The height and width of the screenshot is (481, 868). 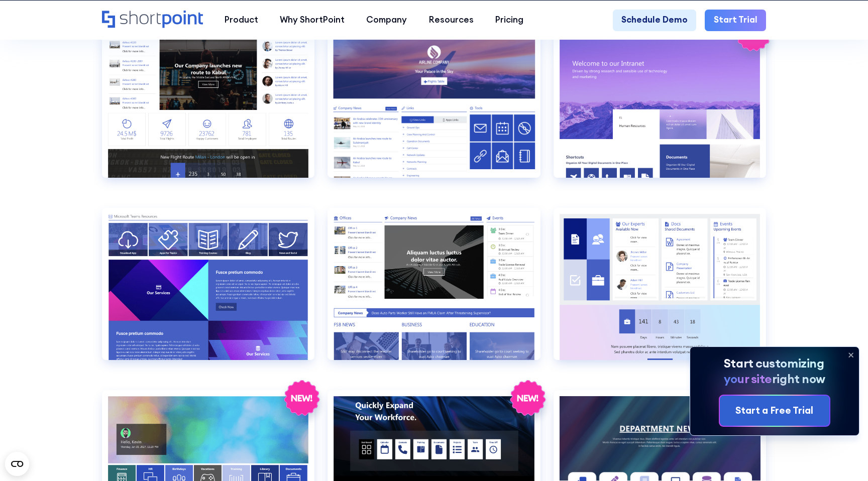 I want to click on div: Pricing, so click(x=509, y=20).